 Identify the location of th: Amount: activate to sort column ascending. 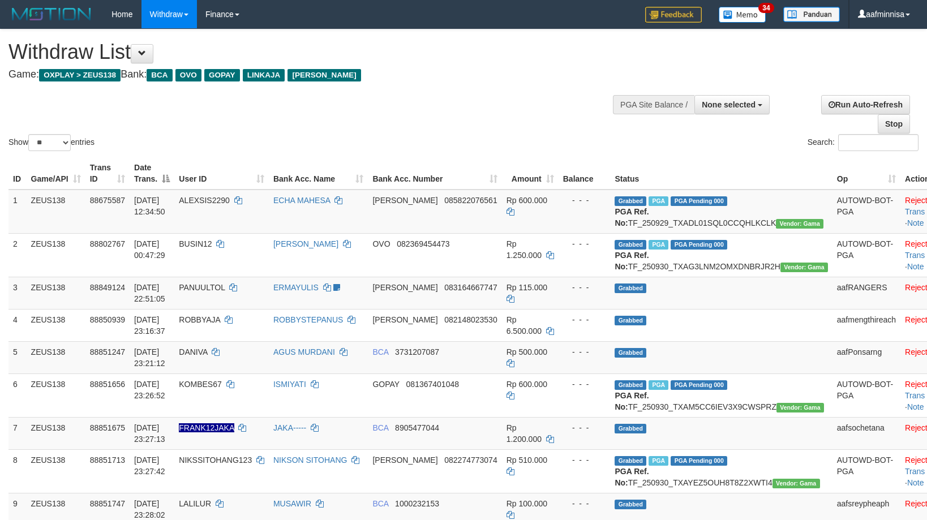
(530, 173).